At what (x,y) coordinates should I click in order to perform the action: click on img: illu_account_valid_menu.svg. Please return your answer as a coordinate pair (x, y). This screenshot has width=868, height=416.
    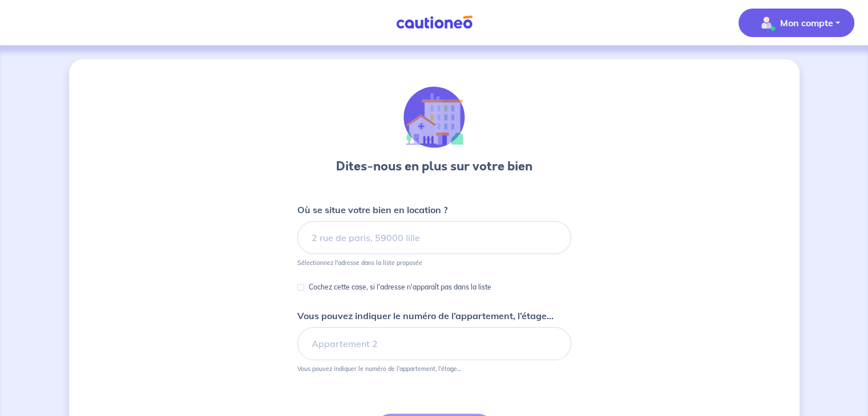
    Looking at the image, I should click on (767, 23).